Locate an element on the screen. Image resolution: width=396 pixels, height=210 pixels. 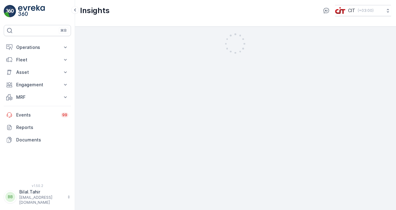
img: logo is located at coordinates (10, 11).